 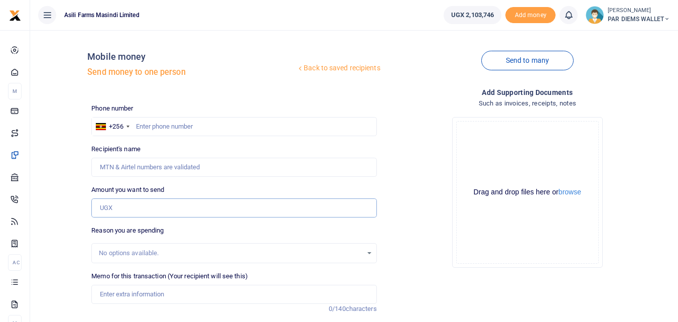 I want to click on li: M, so click(x=15, y=91).